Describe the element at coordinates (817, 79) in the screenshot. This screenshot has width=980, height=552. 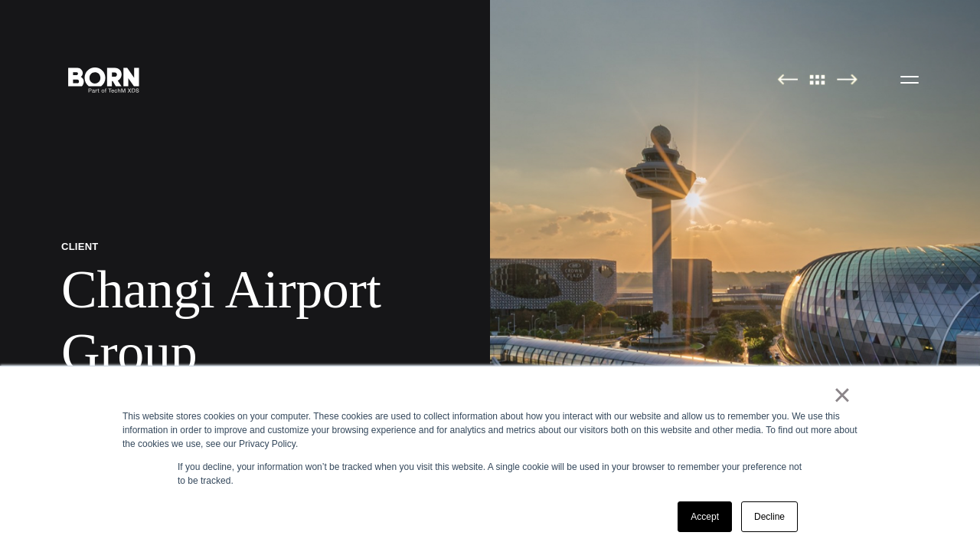
I see `img: All Pages` at that location.